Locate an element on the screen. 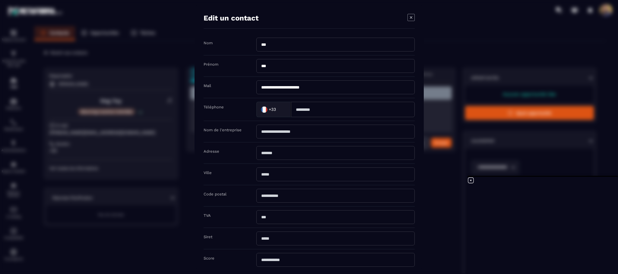  label: Prénom is located at coordinates (211, 64).